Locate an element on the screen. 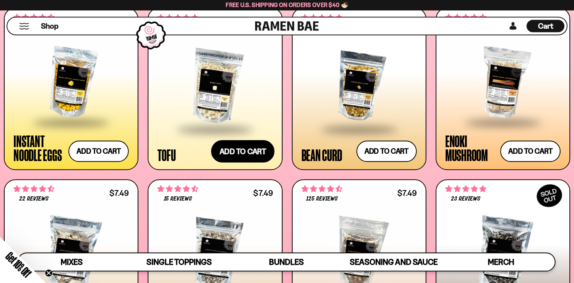 The image size is (574, 283). div: Enoki Mushroom is located at coordinates (471, 148).